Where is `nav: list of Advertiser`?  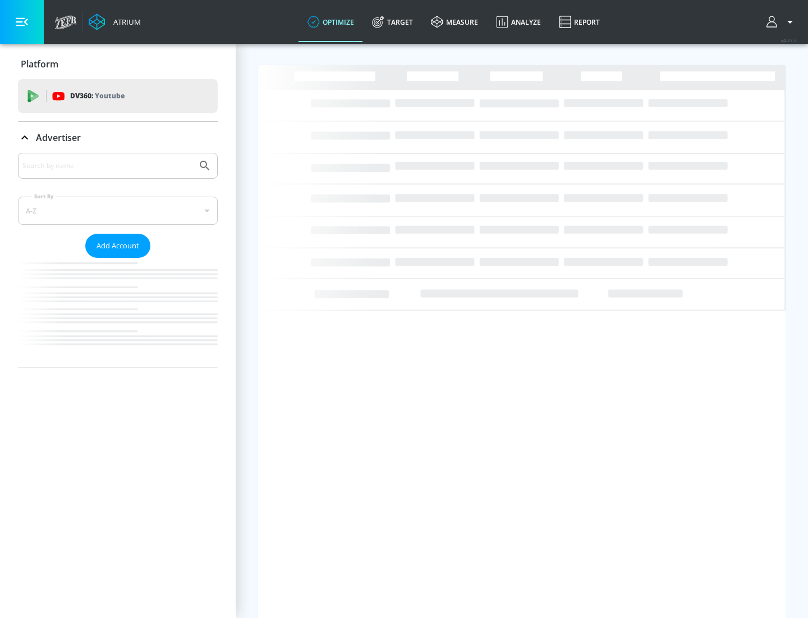 nav: list of Advertiser is located at coordinates (118, 312).